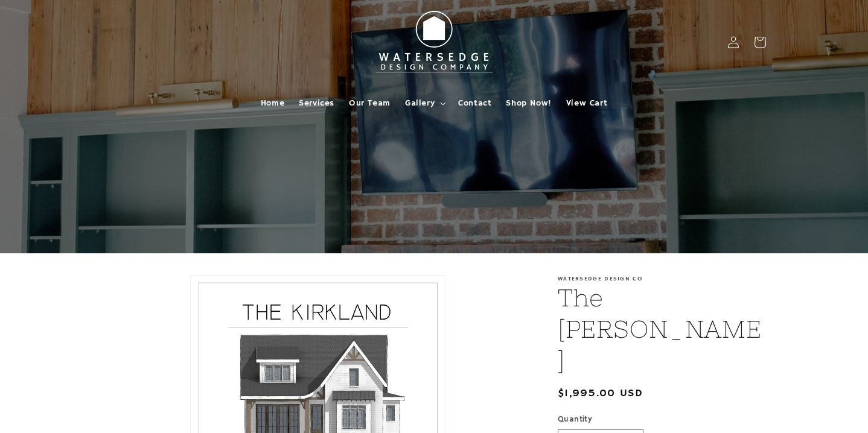 The width and height of the screenshot is (868, 433). What do you see at coordinates (587, 103) in the screenshot?
I see `a: View Cart` at bounding box center [587, 103].